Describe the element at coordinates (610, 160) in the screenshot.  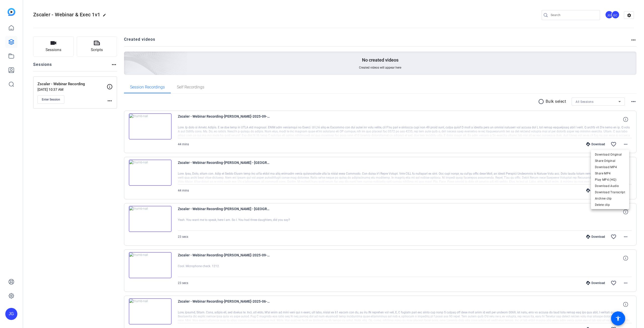
I see `span: Share Original` at that location.